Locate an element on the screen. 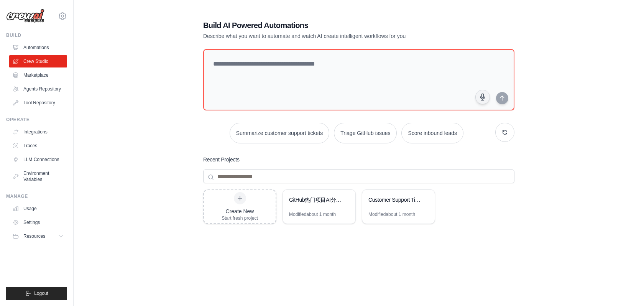 This screenshot has width=644, height=306. button: Summarize customer support tickets is located at coordinates (279, 133).